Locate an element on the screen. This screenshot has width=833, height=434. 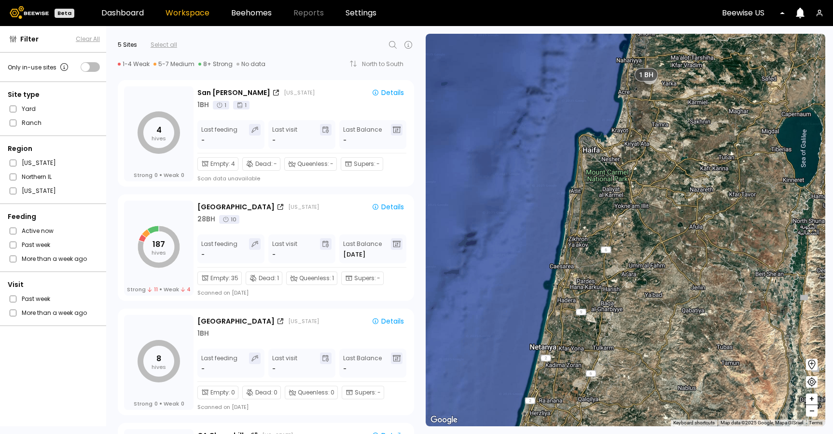
div: 28 BH is located at coordinates (206, 219).